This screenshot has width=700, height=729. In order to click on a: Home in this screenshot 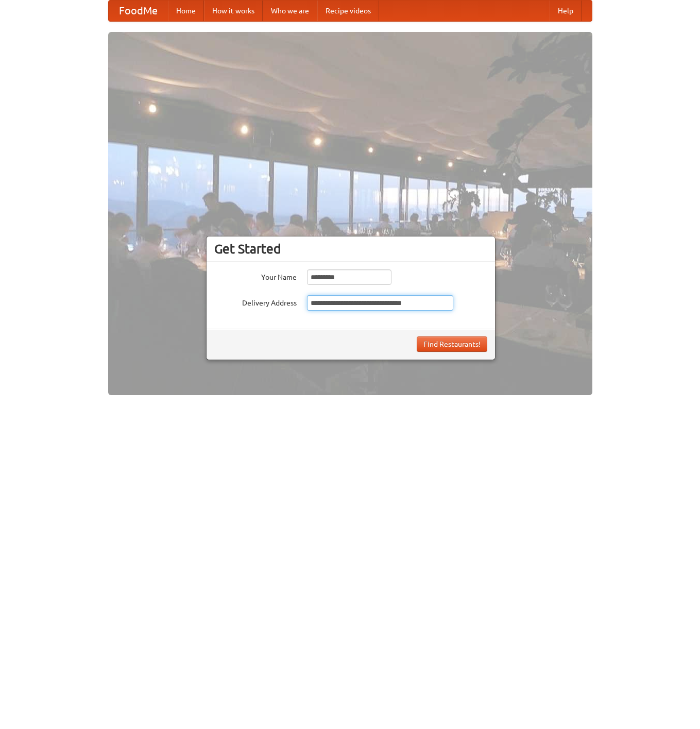, I will do `click(186, 11)`.